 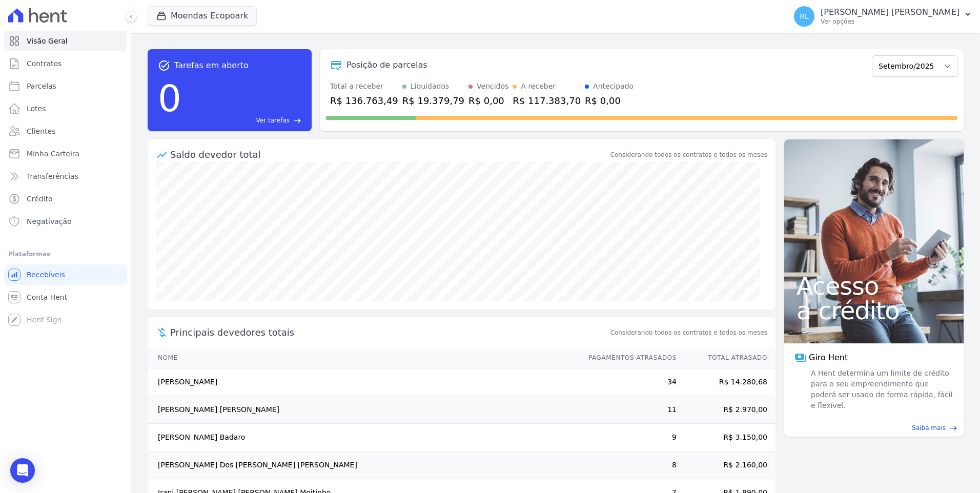 I want to click on a: Parcelas, so click(x=65, y=86).